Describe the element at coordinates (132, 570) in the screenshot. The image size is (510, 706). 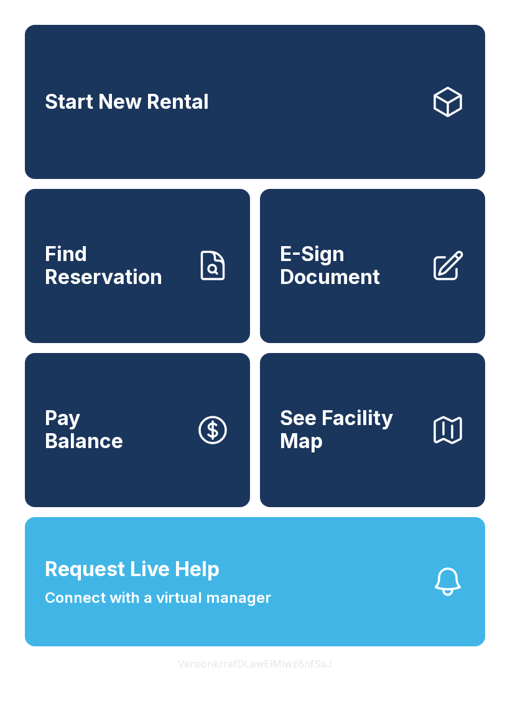
I see `span: Request Live Help` at that location.